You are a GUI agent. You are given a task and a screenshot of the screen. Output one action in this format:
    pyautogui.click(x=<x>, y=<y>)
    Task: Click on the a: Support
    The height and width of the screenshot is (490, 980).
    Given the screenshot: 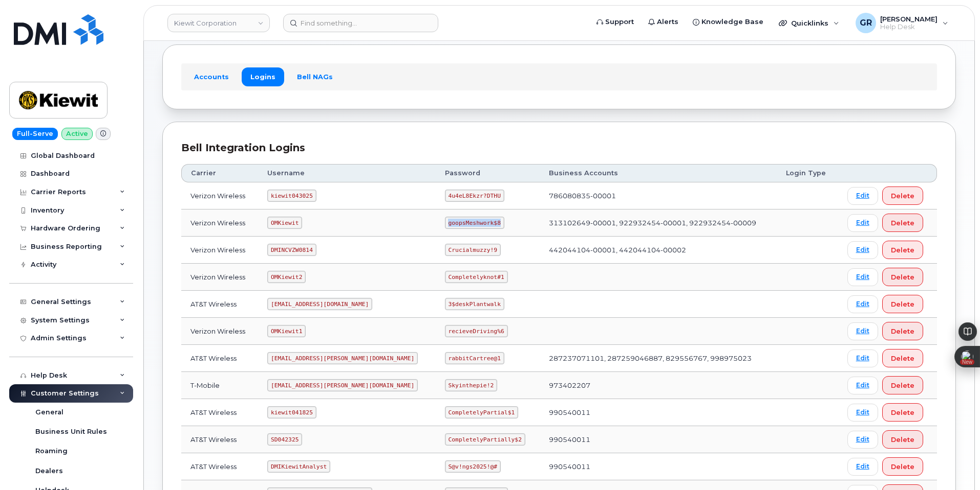 What is the action you would take?
    pyautogui.click(x=615, y=22)
    